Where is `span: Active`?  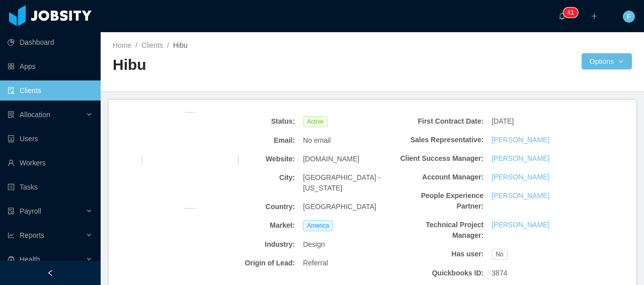 span: Active is located at coordinates (315, 122).